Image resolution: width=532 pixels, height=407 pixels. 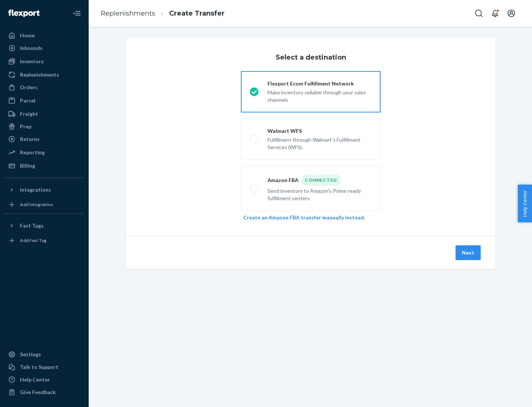 What do you see at coordinates (303, 217) in the screenshot?
I see `a: Create an Amazon FBA transfer manually instead` at bounding box center [303, 217].